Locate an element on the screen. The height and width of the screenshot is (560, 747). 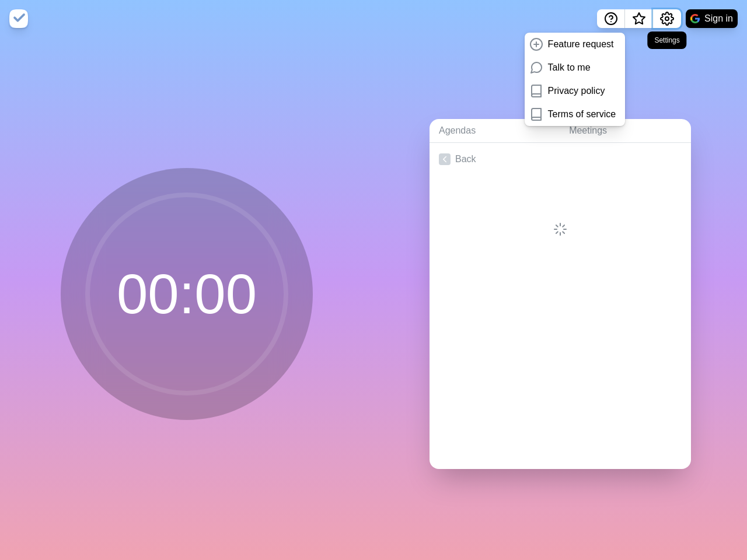
button: Help is located at coordinates (611, 19).